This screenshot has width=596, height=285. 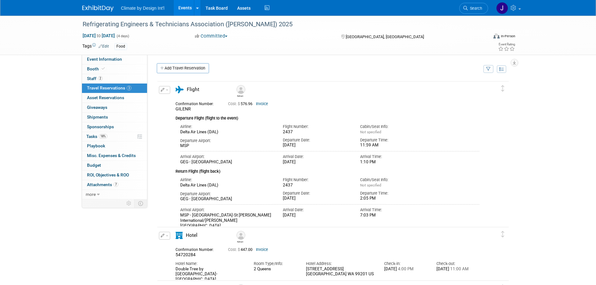 What do you see at coordinates (317, 132) in the screenshot?
I see `div: 2437` at bounding box center [317, 132].